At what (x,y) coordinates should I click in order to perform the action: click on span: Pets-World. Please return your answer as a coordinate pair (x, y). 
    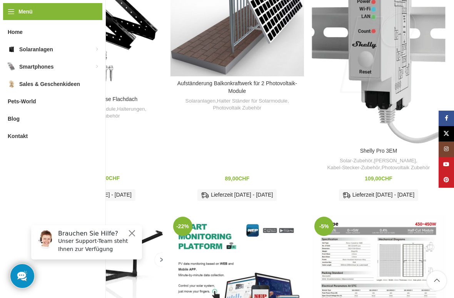
    Looking at the image, I should click on (22, 101).